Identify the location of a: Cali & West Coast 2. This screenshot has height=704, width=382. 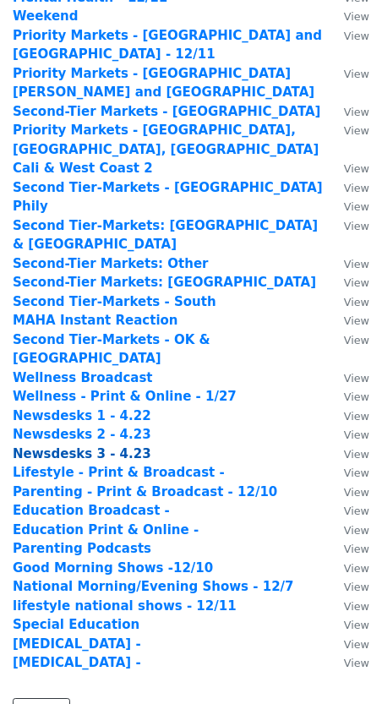
(83, 168).